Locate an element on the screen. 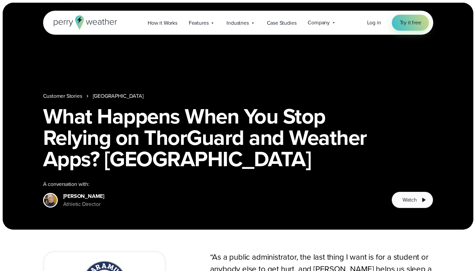 This screenshot has width=476, height=271. span: Case Studies is located at coordinates (282, 23).